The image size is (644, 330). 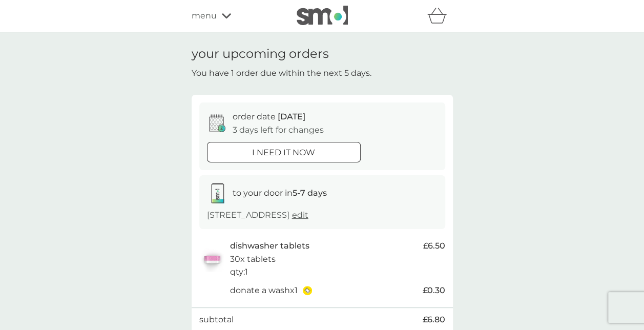 What do you see at coordinates (300, 215) in the screenshot?
I see `span: edit` at bounding box center [300, 215].